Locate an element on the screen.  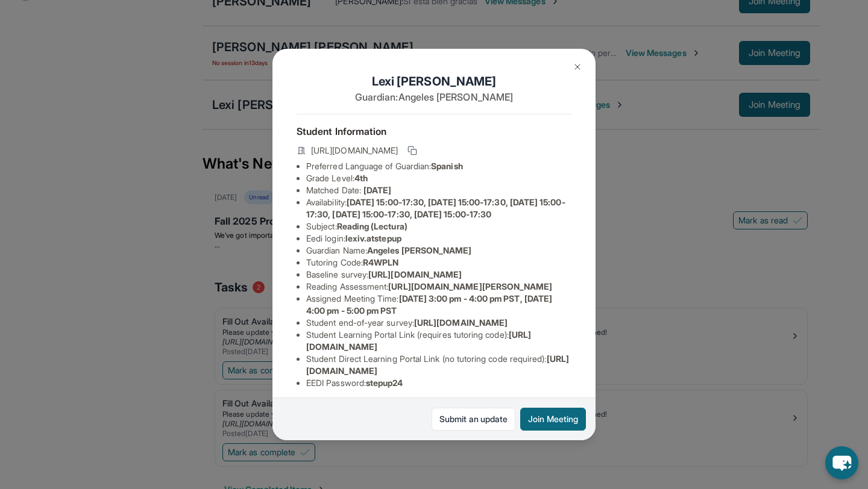
li: Eedi login : is located at coordinates (439, 238).